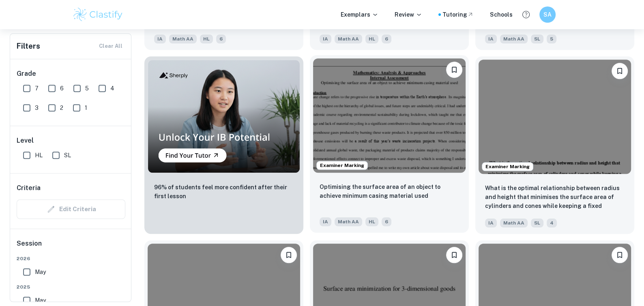 This screenshot has height=306, width=644. Describe the element at coordinates (28, 46) in the screenshot. I see `h6: Filters` at that location.